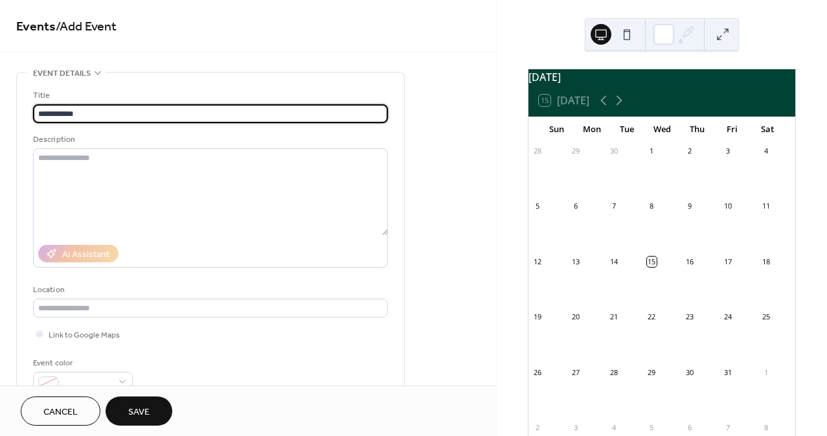 Image resolution: width=827 pixels, height=436 pixels. I want to click on a: Cancel, so click(60, 411).